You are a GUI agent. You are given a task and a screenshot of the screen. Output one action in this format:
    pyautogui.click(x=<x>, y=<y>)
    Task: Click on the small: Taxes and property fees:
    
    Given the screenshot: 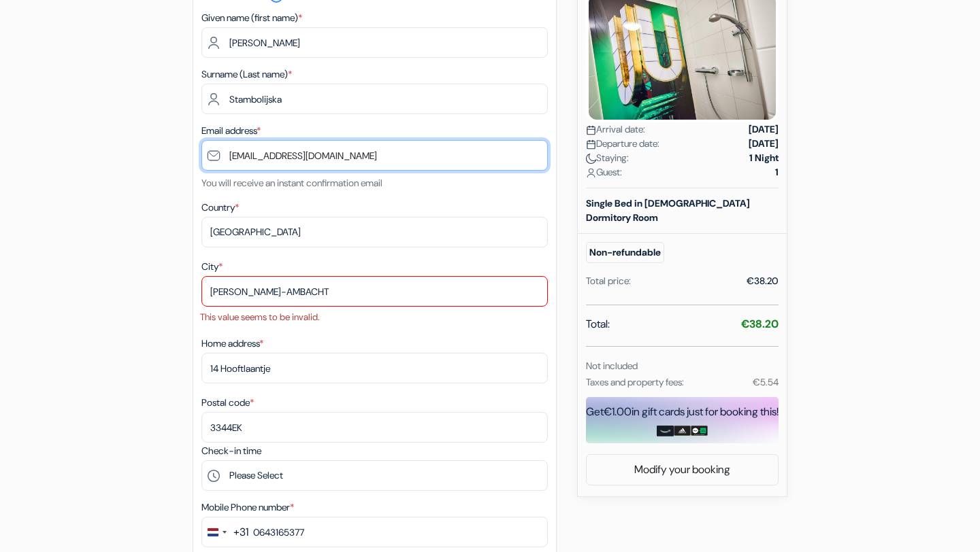 What is the action you would take?
    pyautogui.click(x=635, y=383)
    